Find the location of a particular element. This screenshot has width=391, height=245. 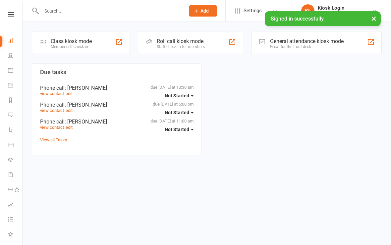

div: Roll call kiosk mode is located at coordinates (180, 41).